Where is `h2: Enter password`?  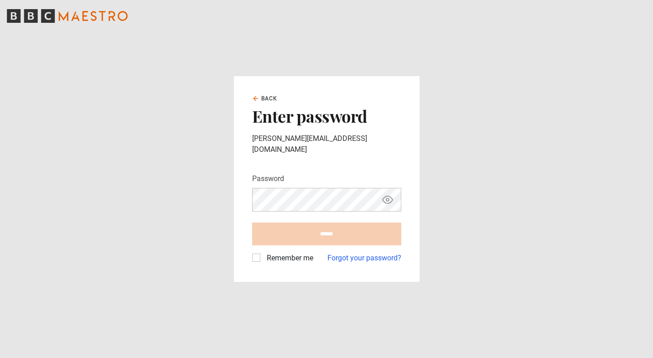 h2: Enter password is located at coordinates (326, 116).